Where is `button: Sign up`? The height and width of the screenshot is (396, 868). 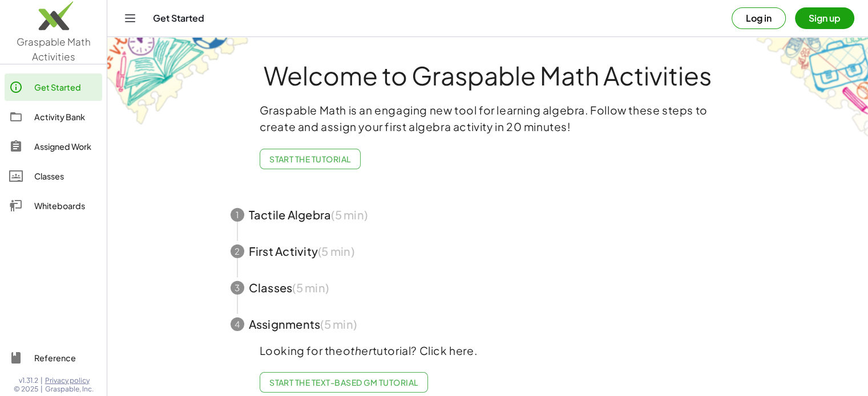
button: Sign up is located at coordinates (825, 18).